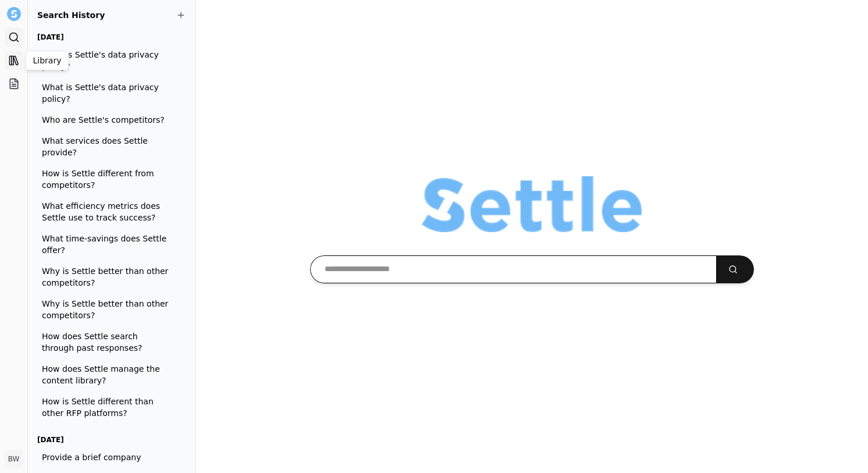 The width and height of the screenshot is (868, 473). I want to click on span: How is Settle different from competitors?, so click(107, 179).